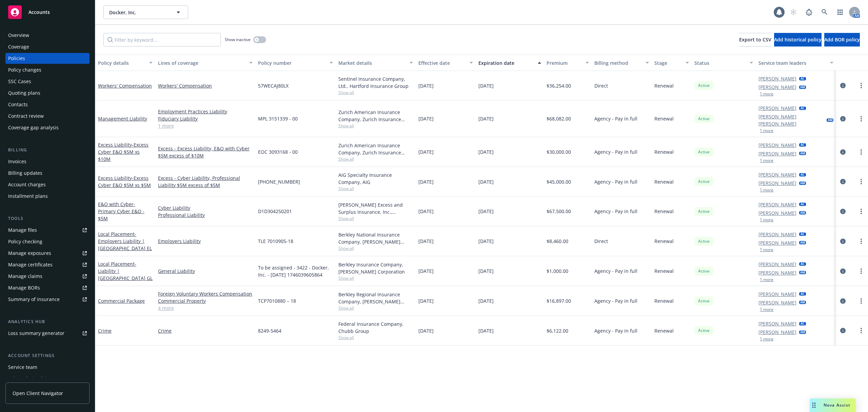  What do you see at coordinates (18, 105) in the screenshot?
I see `div: Contacts` at bounding box center [18, 105].